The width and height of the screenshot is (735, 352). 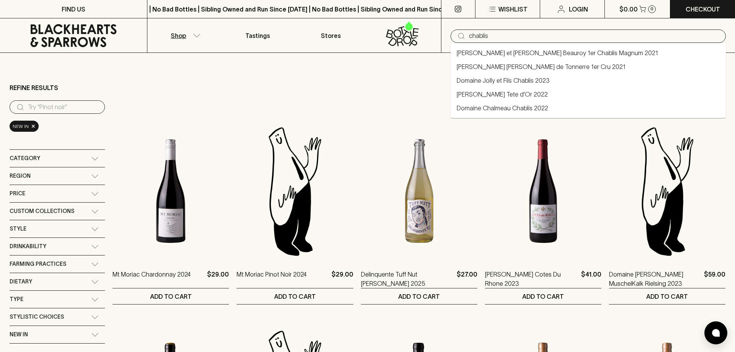 What do you see at coordinates (20, 176) in the screenshot?
I see `span: Region` at bounding box center [20, 176].